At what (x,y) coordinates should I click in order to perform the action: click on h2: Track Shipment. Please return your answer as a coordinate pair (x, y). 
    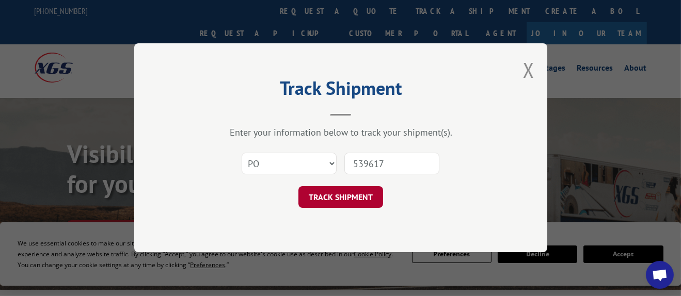
    Looking at the image, I should click on (341, 91).